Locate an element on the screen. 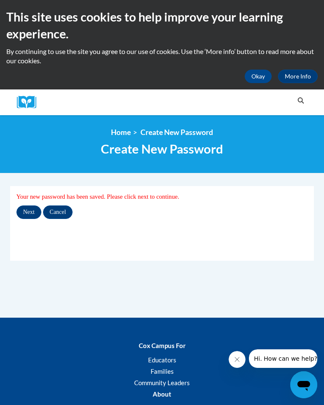  a: Educators is located at coordinates (162, 360).